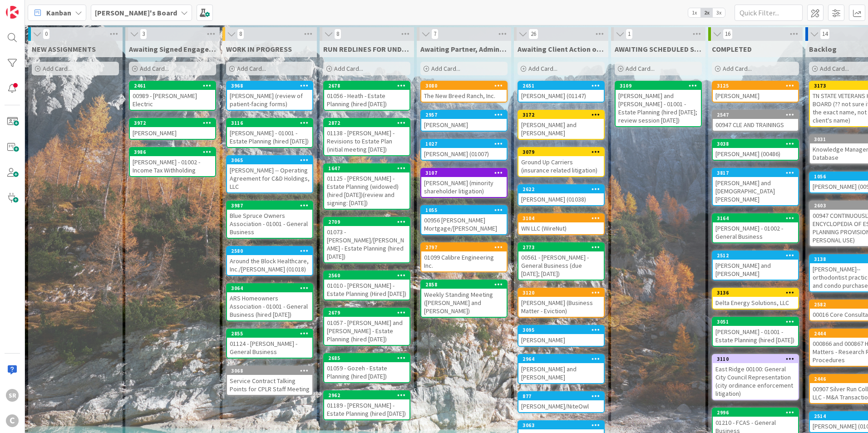  What do you see at coordinates (270, 86) in the screenshot?
I see `div: 3968` at bounding box center [270, 86].